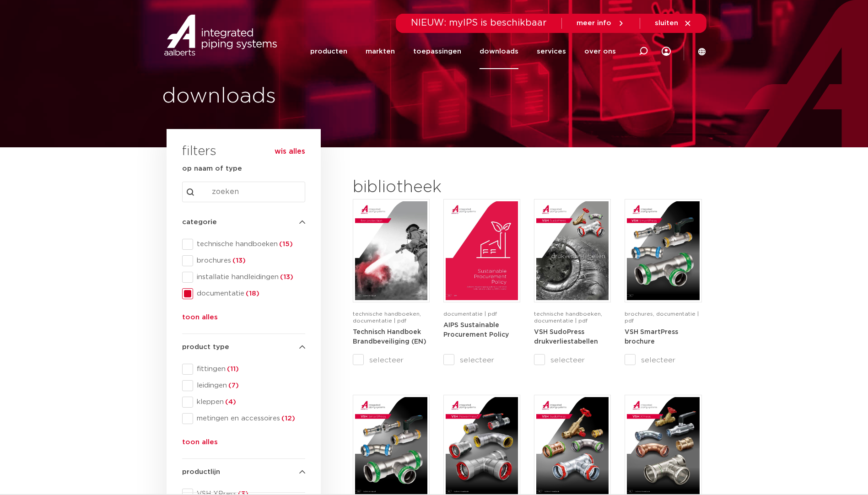 This screenshot has width=868, height=495. I want to click on img: VSH-SmartPress_A4Brochure-5008016-2023_2.0_NL-pdf.jpg, so click(663, 250).